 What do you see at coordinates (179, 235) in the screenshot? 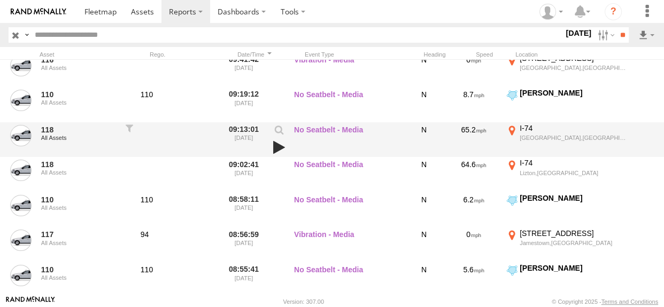
I see `div: 94` at bounding box center [179, 235].